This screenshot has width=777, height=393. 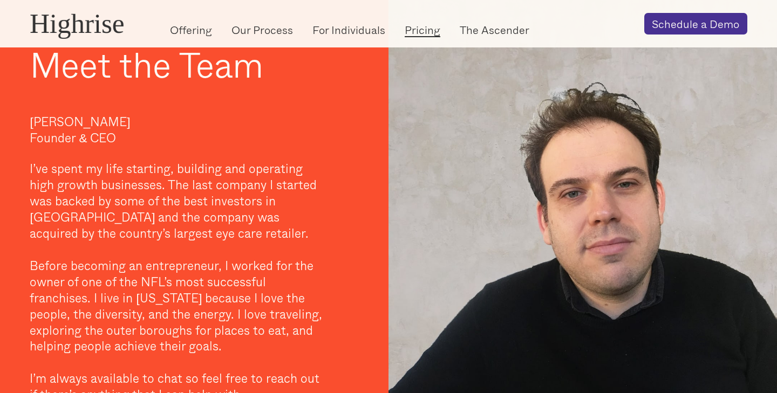 I want to click on div: Highrise, so click(x=77, y=24).